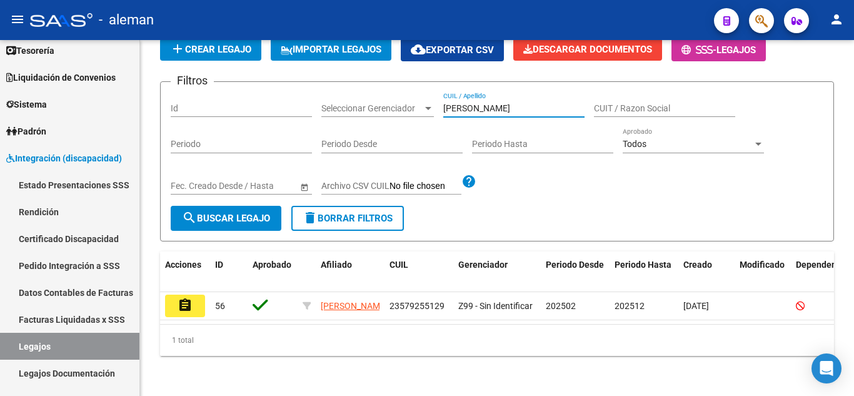 The image size is (854, 396). What do you see at coordinates (331, 49) in the screenshot?
I see `span: IMPORTAR LEGAJOS` at bounding box center [331, 49].